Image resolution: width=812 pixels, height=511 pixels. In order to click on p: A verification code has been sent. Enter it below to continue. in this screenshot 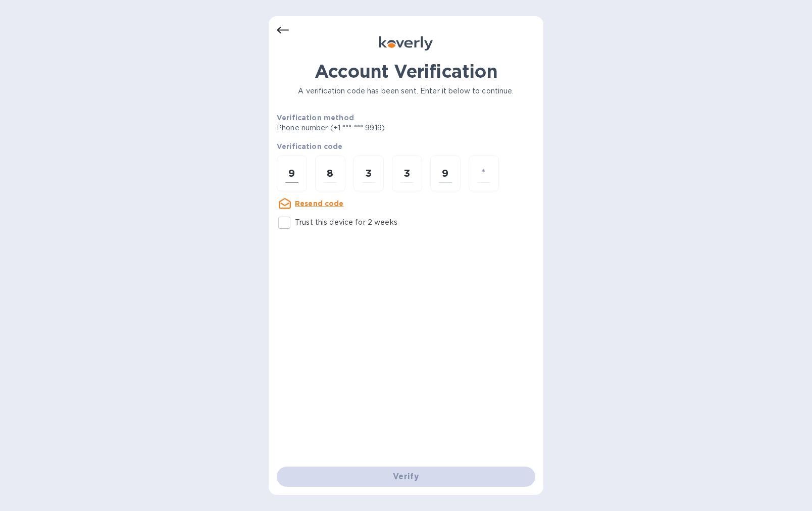, I will do `click(406, 90)`.